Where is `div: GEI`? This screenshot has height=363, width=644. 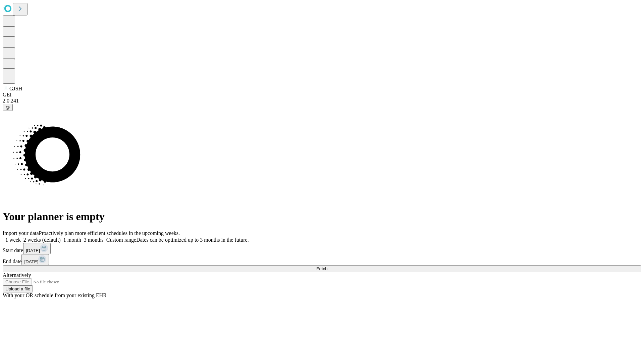 div: GEI is located at coordinates (322, 95).